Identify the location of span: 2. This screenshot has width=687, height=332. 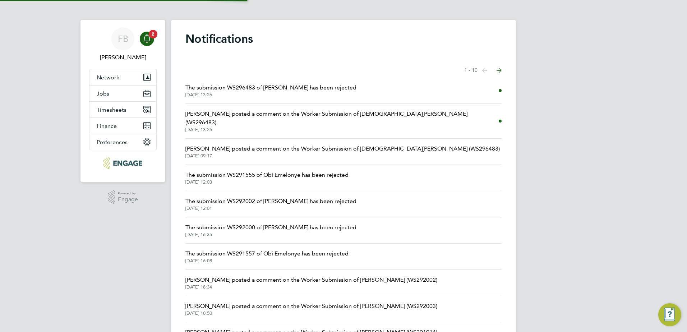
(153, 34).